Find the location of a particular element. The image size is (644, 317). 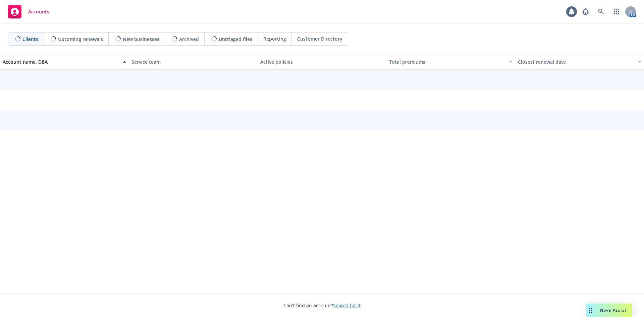

a: Accounts is located at coordinates (28, 11).